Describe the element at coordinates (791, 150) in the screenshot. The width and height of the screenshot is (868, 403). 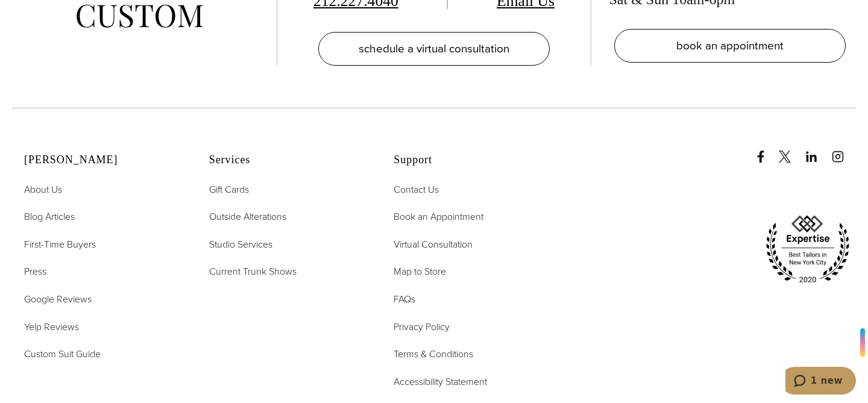
I see `a: x/twitter` at that location.